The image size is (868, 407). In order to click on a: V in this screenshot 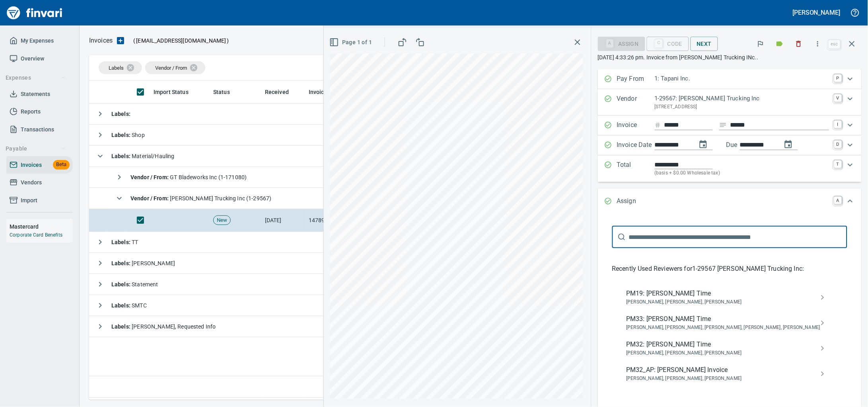, I will do `click(839, 98)`.